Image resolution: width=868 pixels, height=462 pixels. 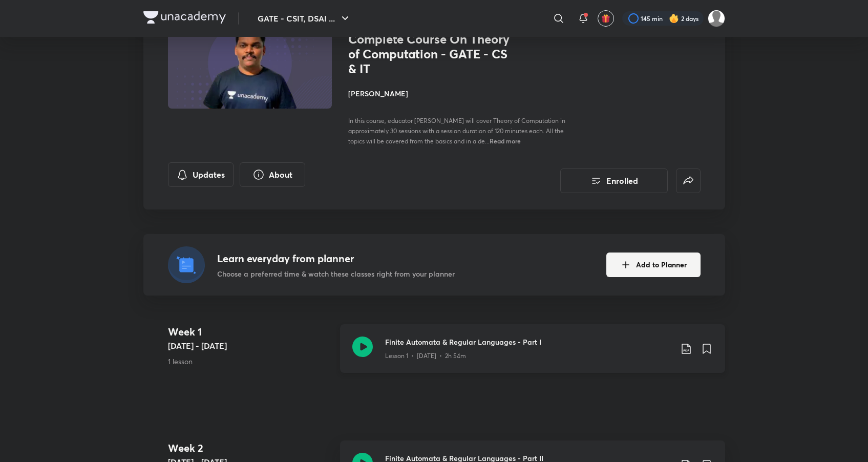 What do you see at coordinates (606, 18) in the screenshot?
I see `button: avatar` at bounding box center [606, 18].